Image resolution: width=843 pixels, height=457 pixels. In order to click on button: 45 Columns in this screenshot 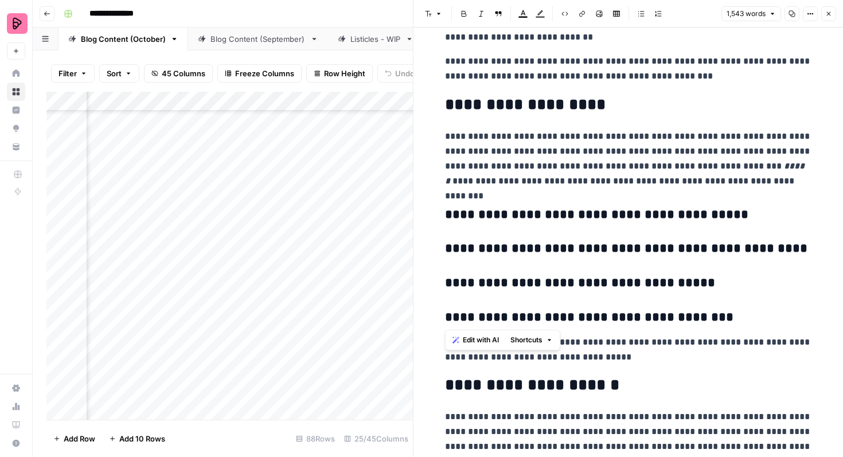, I will do `click(178, 73)`.